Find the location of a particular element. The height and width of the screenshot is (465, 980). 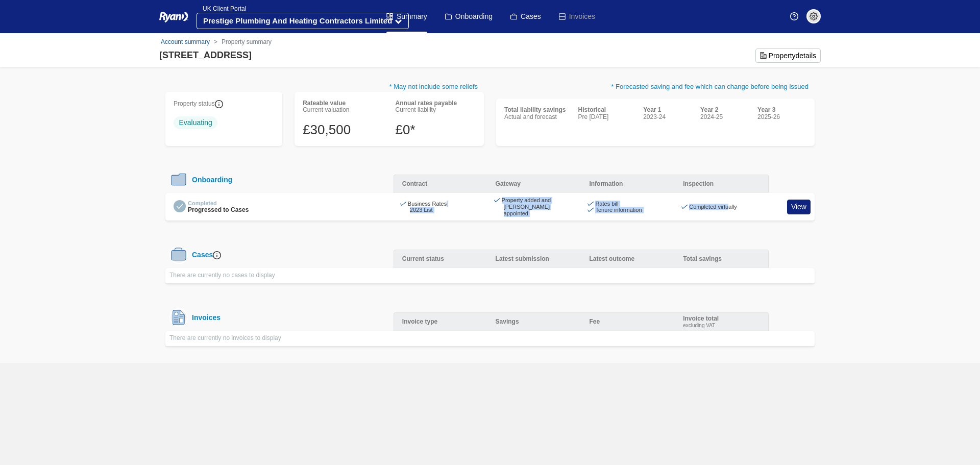

div: Invoice total is located at coordinates (701, 320).